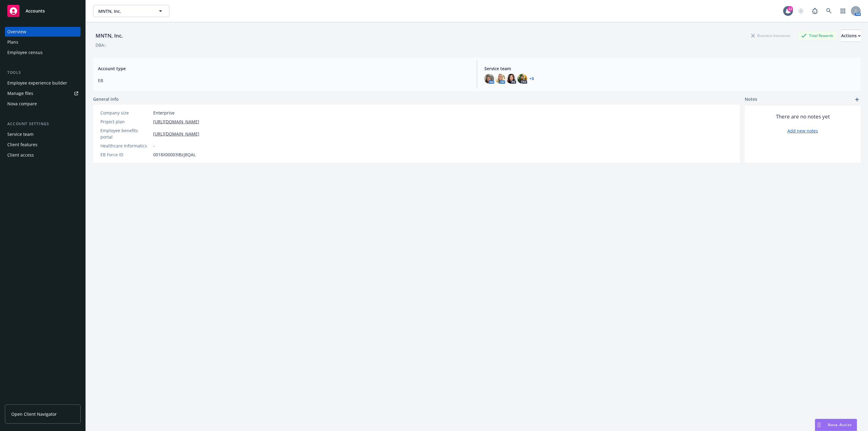 Image resolution: width=868 pixels, height=431 pixels. What do you see at coordinates (13, 42) in the screenshot?
I see `div: Plans` at bounding box center [13, 42].